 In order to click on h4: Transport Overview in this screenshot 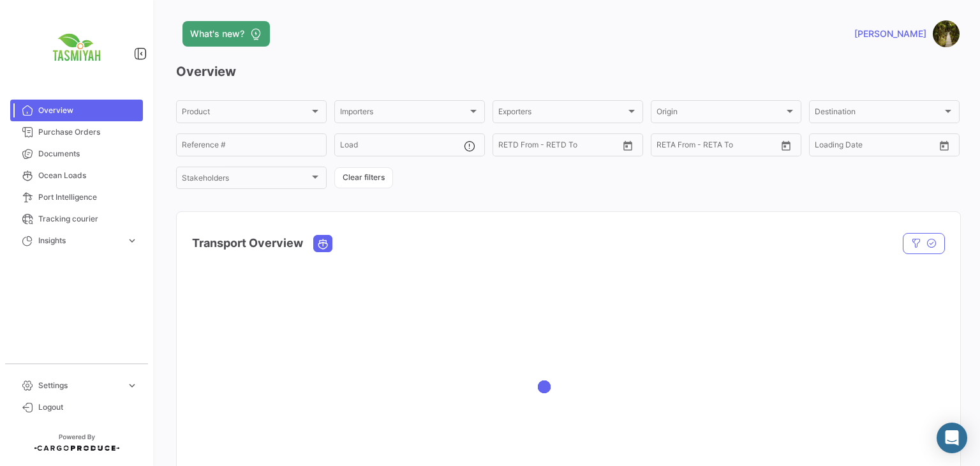, I will do `click(248, 243)`.